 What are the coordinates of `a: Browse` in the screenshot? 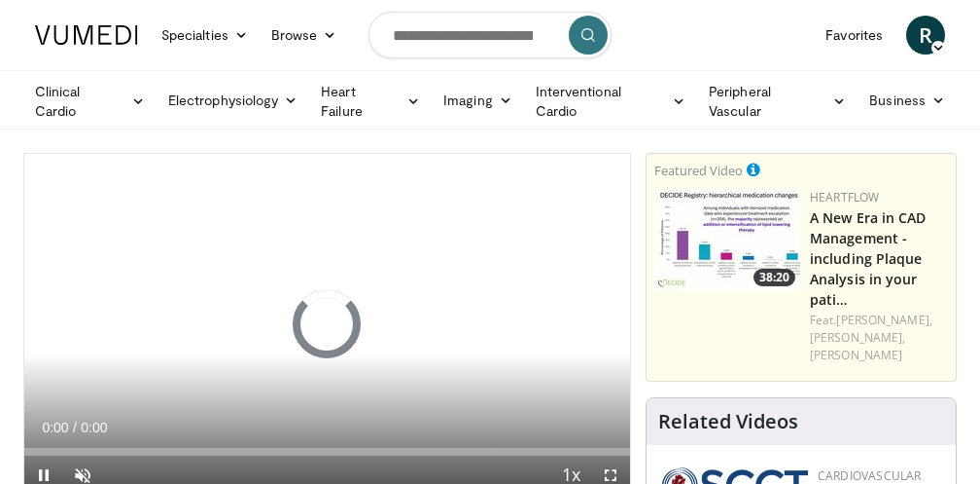 It's located at (304, 35).